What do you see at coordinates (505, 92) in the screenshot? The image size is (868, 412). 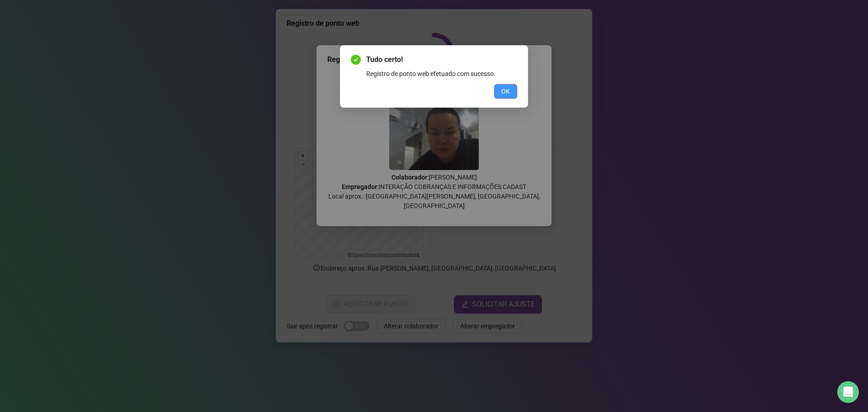 I see `span: OK` at bounding box center [505, 92].